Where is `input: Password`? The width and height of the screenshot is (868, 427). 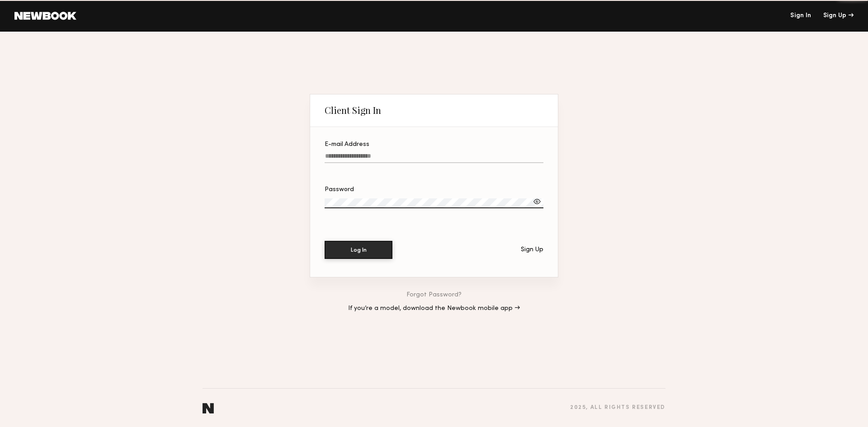 input: Password is located at coordinates (434, 204).